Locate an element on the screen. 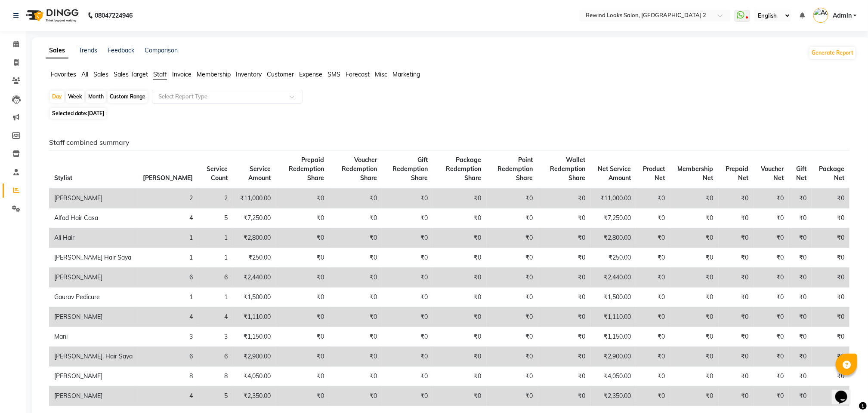  span: Wallet Redemption Share is located at coordinates (568, 169).